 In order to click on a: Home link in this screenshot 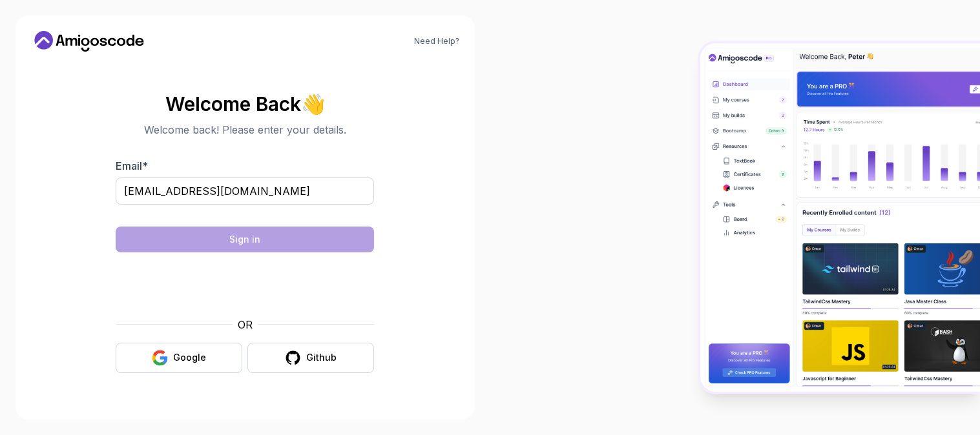, I will do `click(89, 41)`.